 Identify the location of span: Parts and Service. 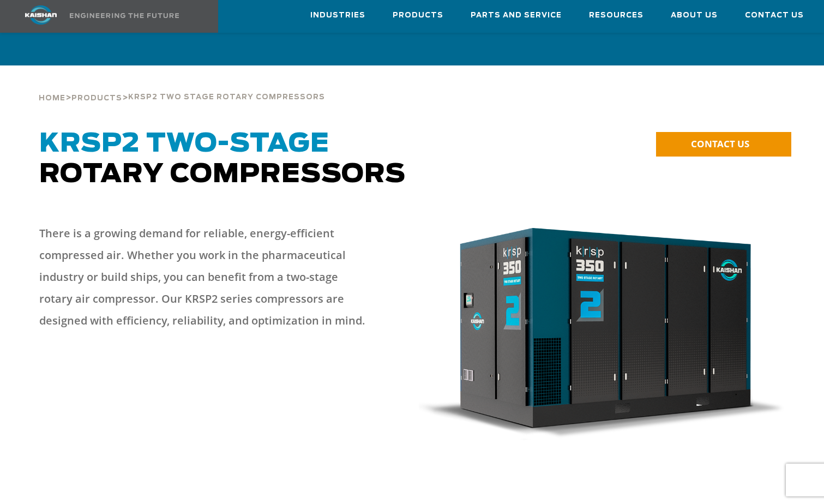
(516, 15).